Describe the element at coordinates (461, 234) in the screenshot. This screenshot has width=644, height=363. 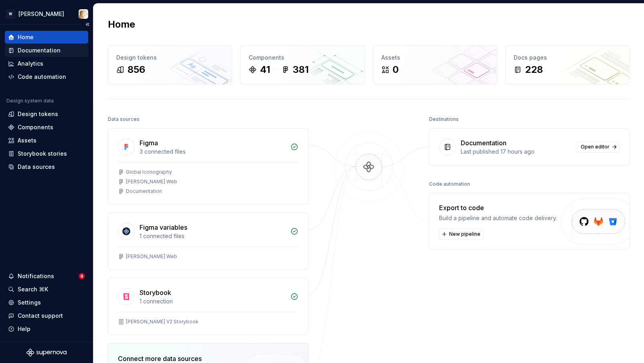
I see `button: New pipeline` at that location.